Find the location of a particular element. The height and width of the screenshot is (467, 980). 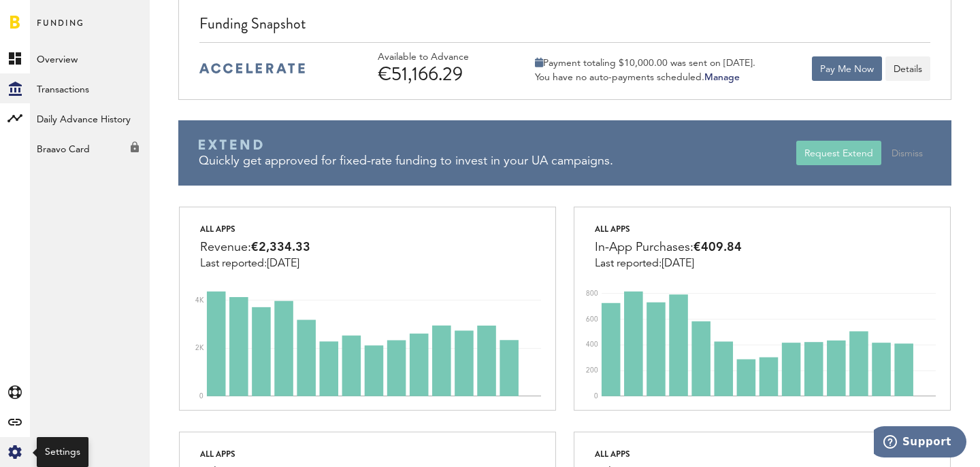

a: Overview is located at coordinates (90, 58).